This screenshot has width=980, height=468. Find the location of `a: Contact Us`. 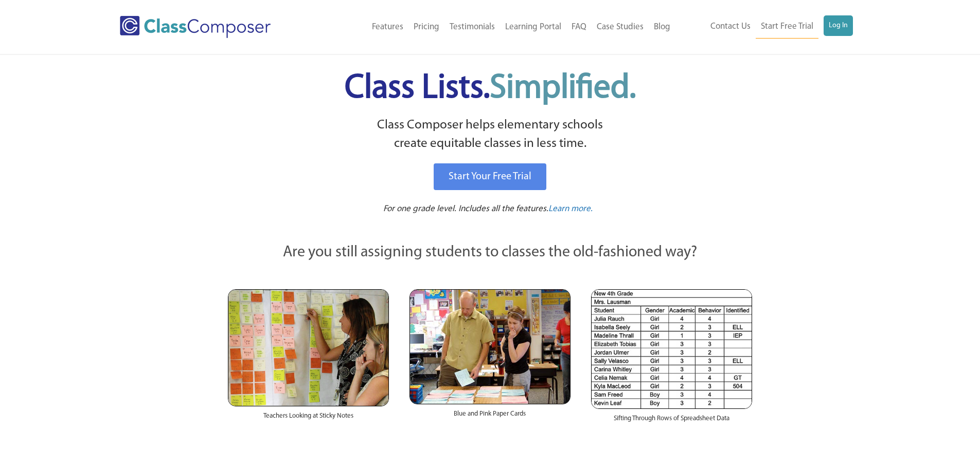

a: Contact Us is located at coordinates (731, 26).